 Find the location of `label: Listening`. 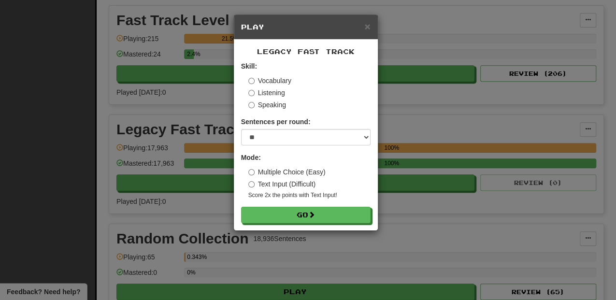

label: Listening is located at coordinates (267, 93).